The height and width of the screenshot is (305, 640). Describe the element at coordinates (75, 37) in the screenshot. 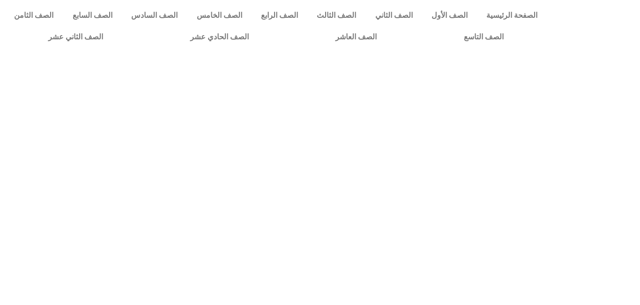

I see `a: الصف الثاني عشر` at that location.